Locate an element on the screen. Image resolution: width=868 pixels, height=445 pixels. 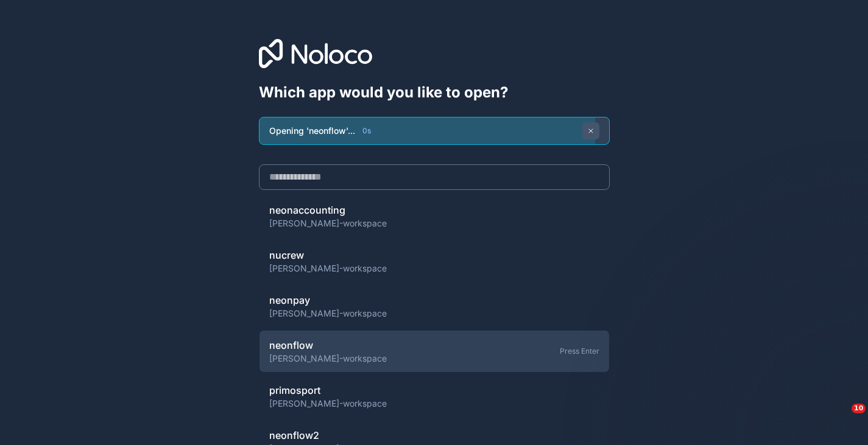
span: 0 s is located at coordinates (367, 131).